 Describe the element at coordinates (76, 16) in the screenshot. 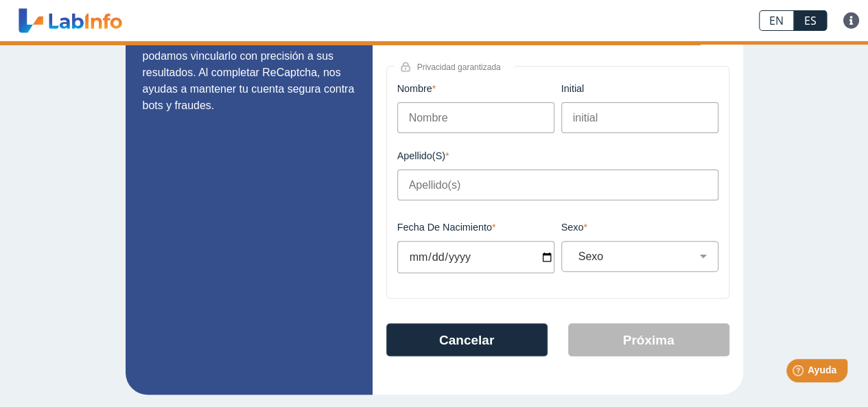

I see `span: Ayuda` at that location.